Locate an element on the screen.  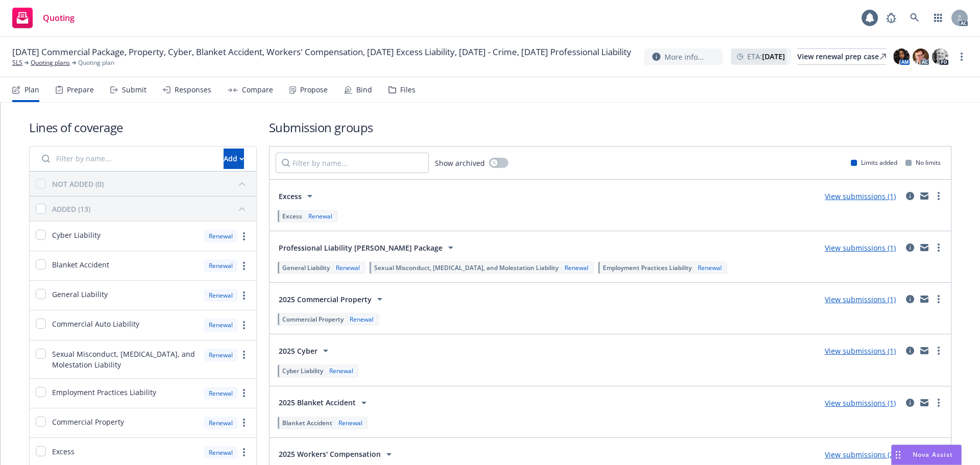
div: NOT ADDED (0) is located at coordinates (77, 184).